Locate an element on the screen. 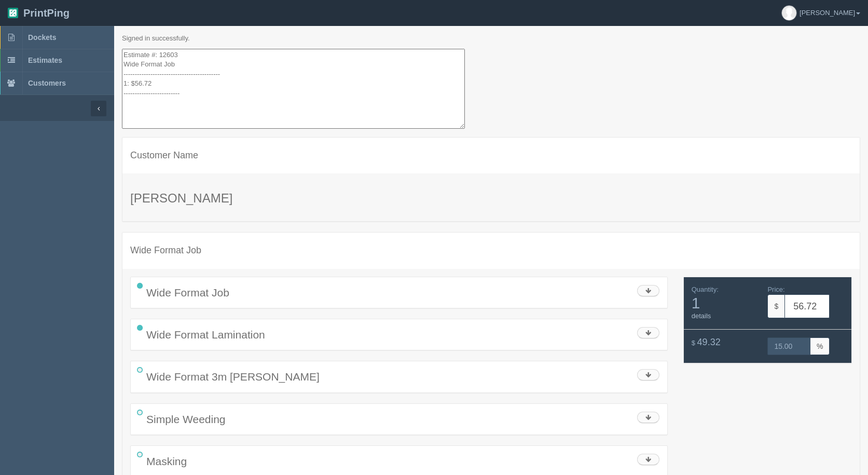 Image resolution: width=868 pixels, height=475 pixels. p: Signed in successfully. is located at coordinates (490, 38).